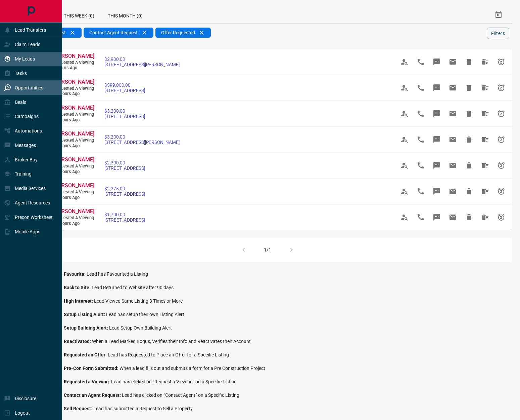 The height and width of the screenshot is (420, 520). Describe the element at coordinates (86, 354) in the screenshot. I see `span: Requested an Offer` at that location.